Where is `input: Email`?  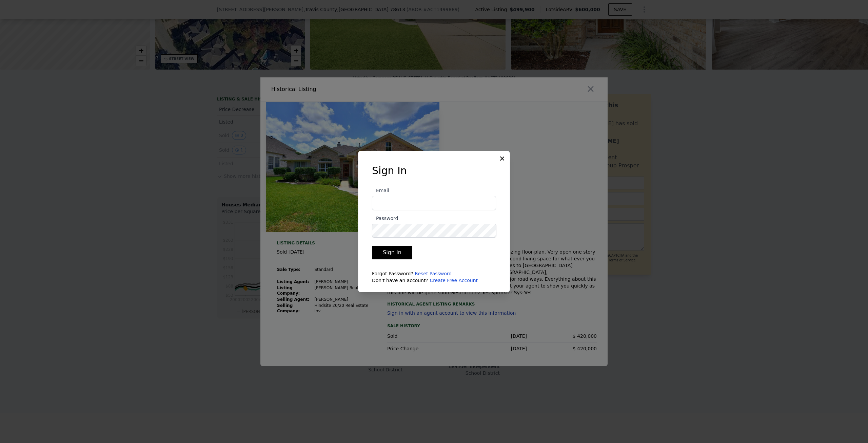 input: Email is located at coordinates (434, 203).